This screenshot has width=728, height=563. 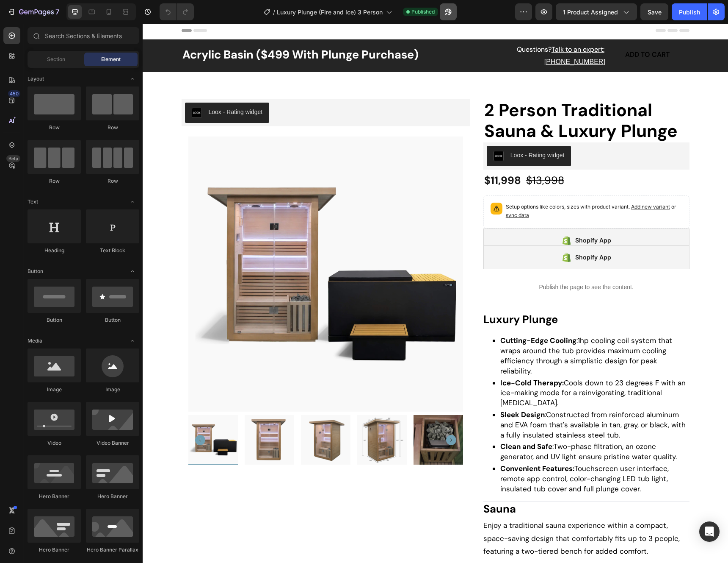 I want to click on p: Touchscreen user interface, remote app control, color-changing LED tub light, insulated tub cover..., so click(x=452, y=455).